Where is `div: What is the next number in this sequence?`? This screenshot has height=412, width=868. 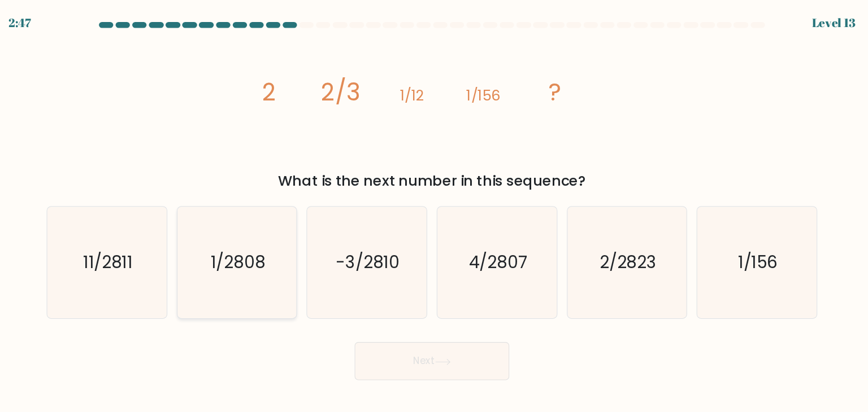
div: What is the next number in this sequence? is located at coordinates (434, 172).